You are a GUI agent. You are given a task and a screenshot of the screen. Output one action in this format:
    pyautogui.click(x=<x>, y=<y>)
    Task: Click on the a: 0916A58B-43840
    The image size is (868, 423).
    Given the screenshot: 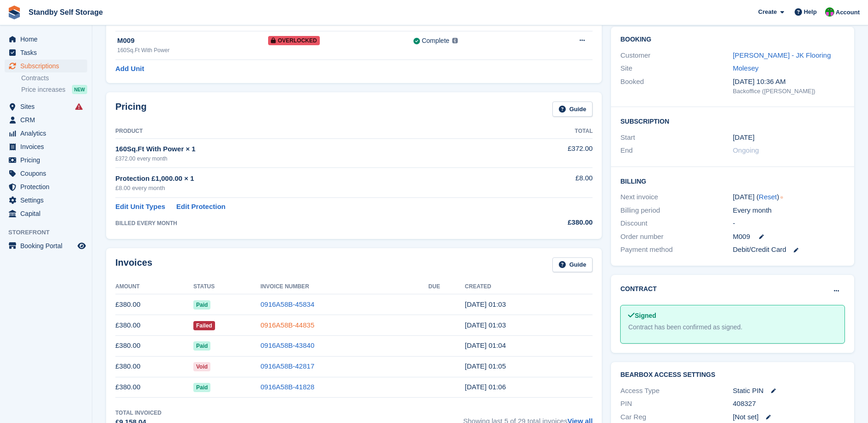 What is the action you would take?
    pyautogui.click(x=287, y=345)
    